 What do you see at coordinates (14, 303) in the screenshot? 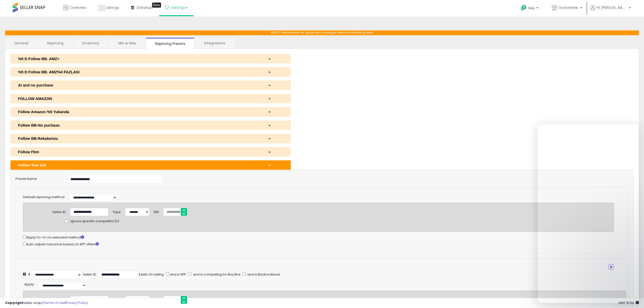
I see `strong: Copyright` at bounding box center [14, 303].